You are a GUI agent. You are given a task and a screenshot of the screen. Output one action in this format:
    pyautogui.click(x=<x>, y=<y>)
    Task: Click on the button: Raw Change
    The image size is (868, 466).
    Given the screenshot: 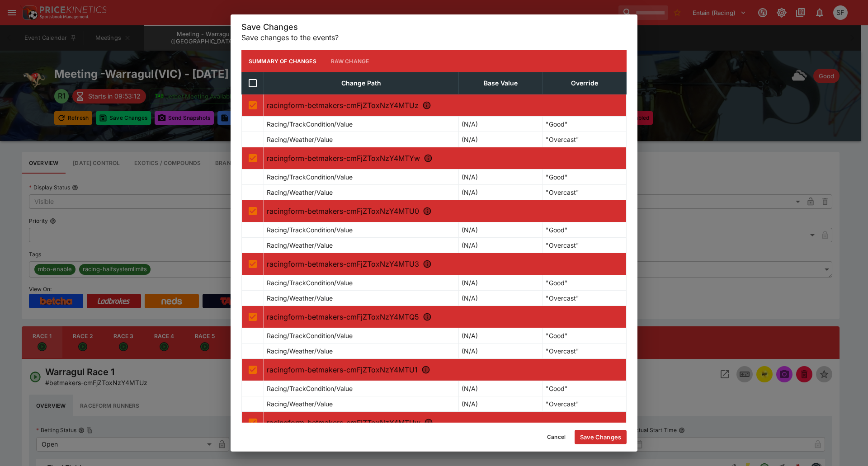 What is the action you would take?
    pyautogui.click(x=350, y=61)
    